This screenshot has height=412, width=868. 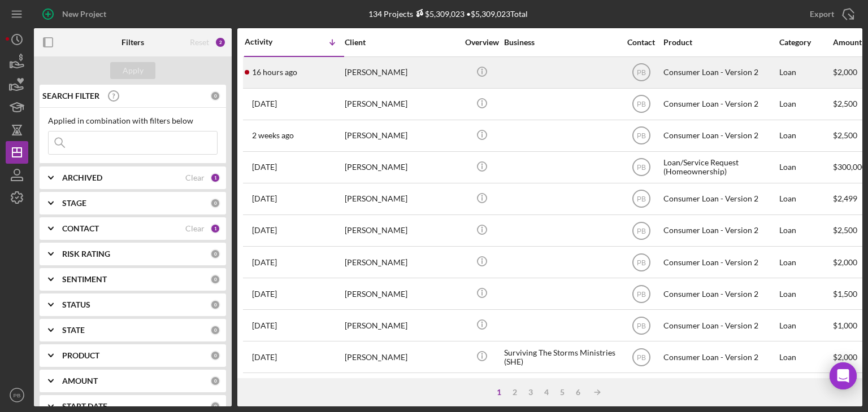 What do you see at coordinates (561, 388) in the screenshot?
I see `div: Bel-Air Bulldogs LLC` at bounding box center [561, 388].